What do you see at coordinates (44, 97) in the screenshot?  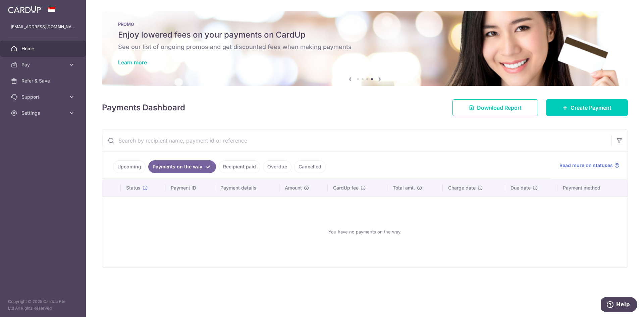 I see `span: Support` at bounding box center [44, 97].